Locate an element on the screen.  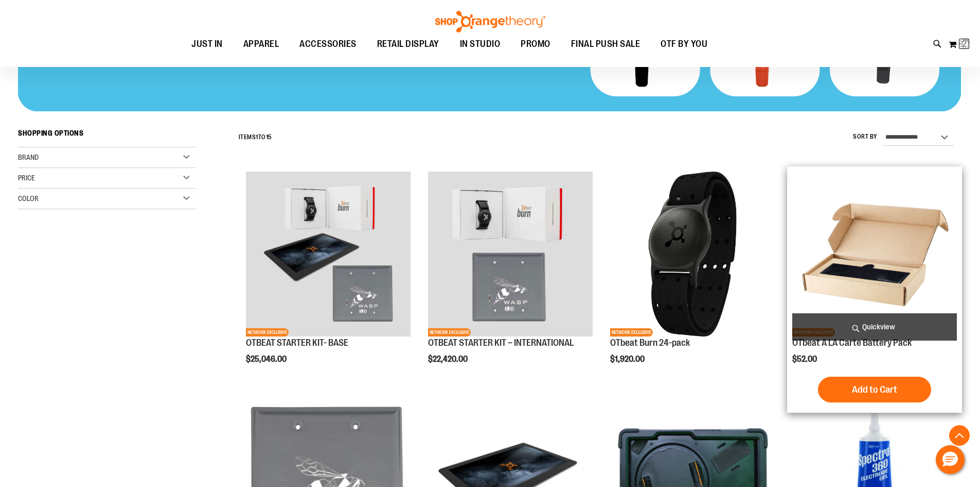
a: JUST IN is located at coordinates (207, 44).